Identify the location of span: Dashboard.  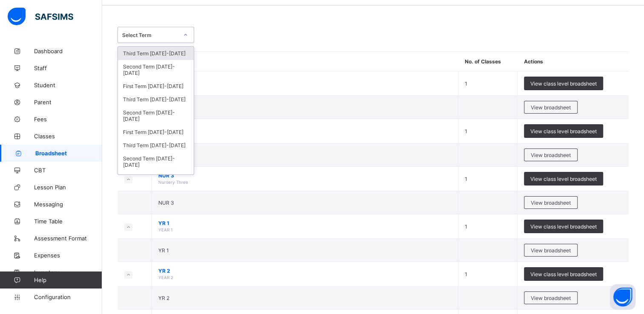
(68, 51).